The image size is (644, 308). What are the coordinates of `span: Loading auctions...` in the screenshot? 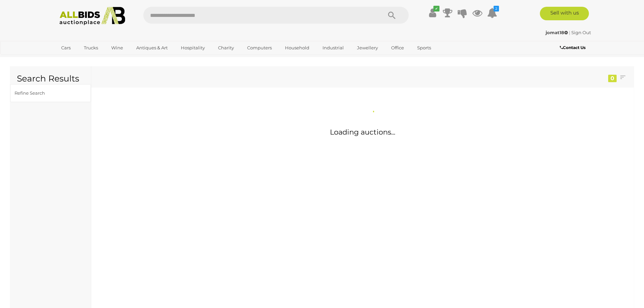 It's located at (363, 132).